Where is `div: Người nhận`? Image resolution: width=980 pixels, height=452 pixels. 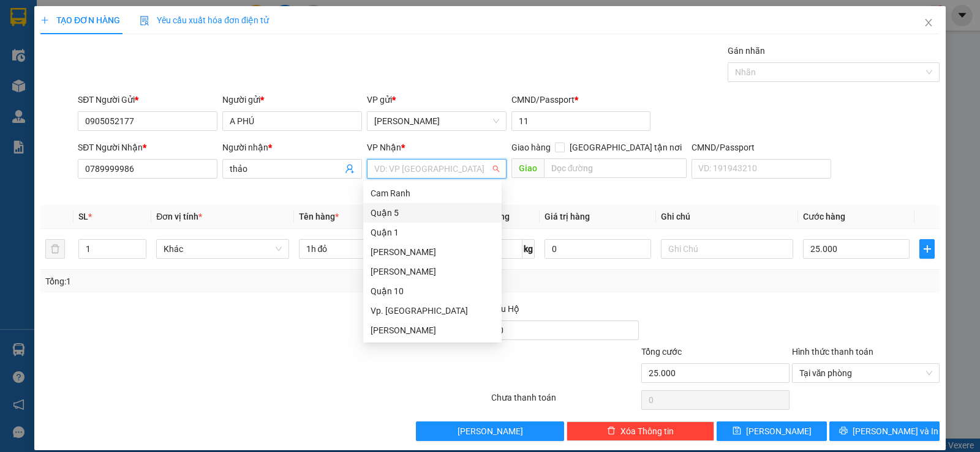 div: Người nhận is located at coordinates (292, 147).